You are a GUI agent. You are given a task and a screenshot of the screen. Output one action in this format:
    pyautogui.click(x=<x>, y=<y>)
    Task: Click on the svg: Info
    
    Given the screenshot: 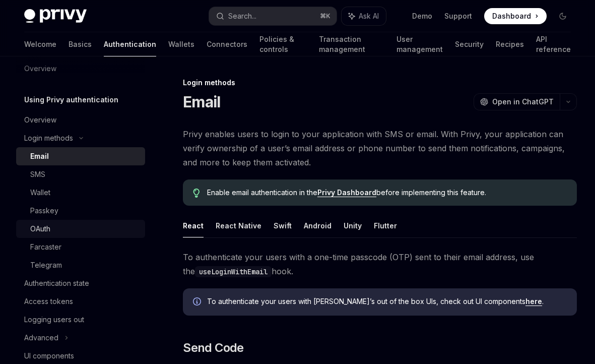 What is the action you would take?
    pyautogui.click(x=198, y=302)
    